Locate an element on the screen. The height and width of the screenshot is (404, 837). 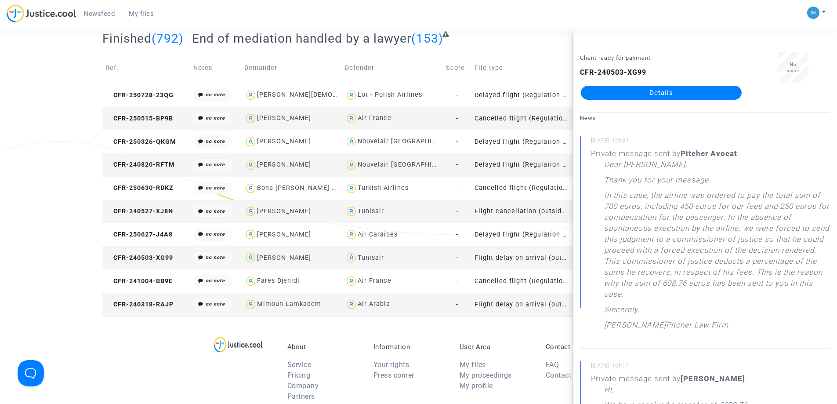
div: Air Arabia is located at coordinates (374, 304).